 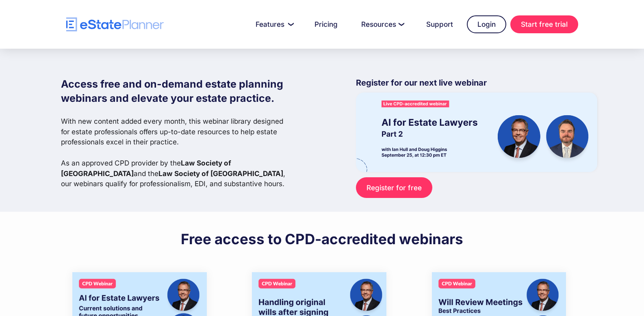 I want to click on p: With new content added every month, this webinar library designed for estate professionals offers..., so click(x=176, y=152).